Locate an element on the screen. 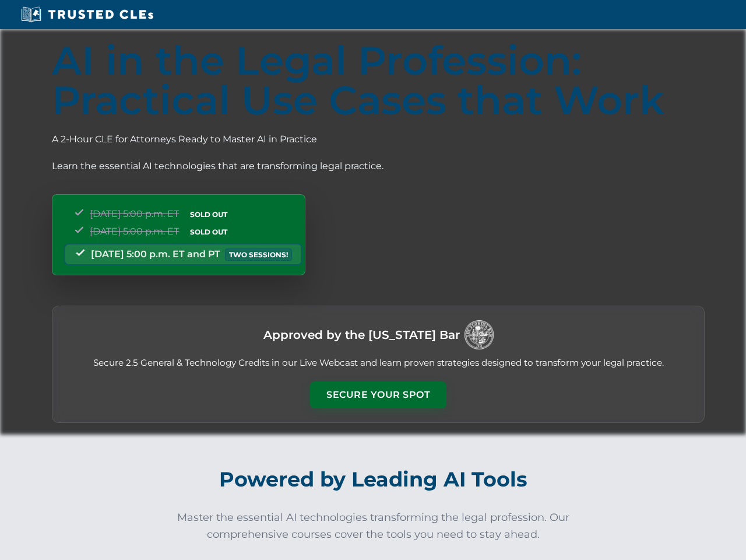  h1: AI in the Legal Profession: Practical Use Cases that Work is located at coordinates (378, 81).